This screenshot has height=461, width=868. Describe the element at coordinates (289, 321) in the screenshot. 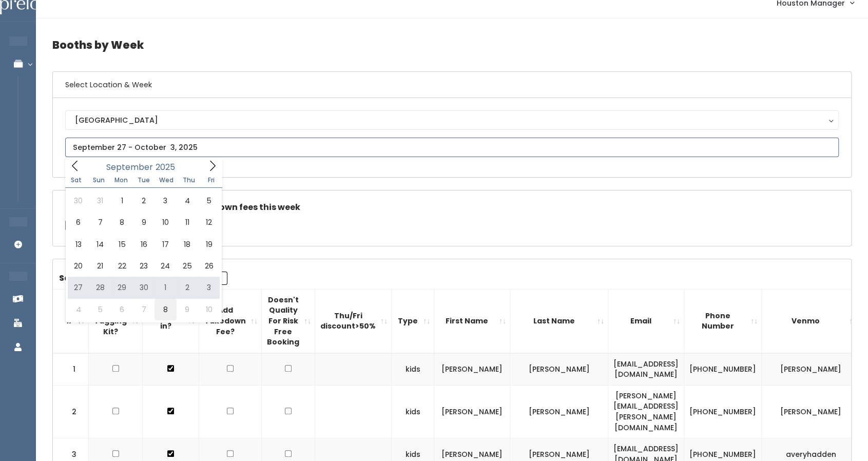

I see `th: Doesn't Quality For Risk Free Booking : activate to sort column ascending` at that location.